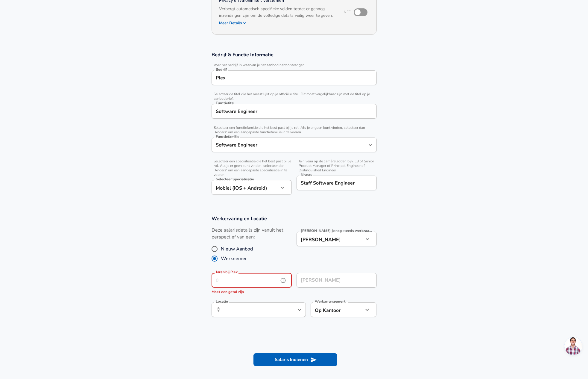  I want to click on h3: Werkervaring en Locatie, so click(294, 219).